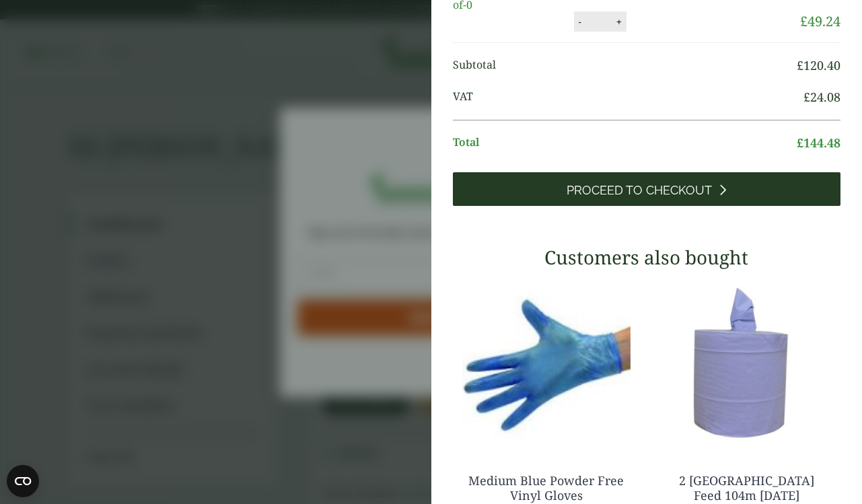  Describe the element at coordinates (819, 143) in the screenshot. I see `bdi: 144.48` at that location.